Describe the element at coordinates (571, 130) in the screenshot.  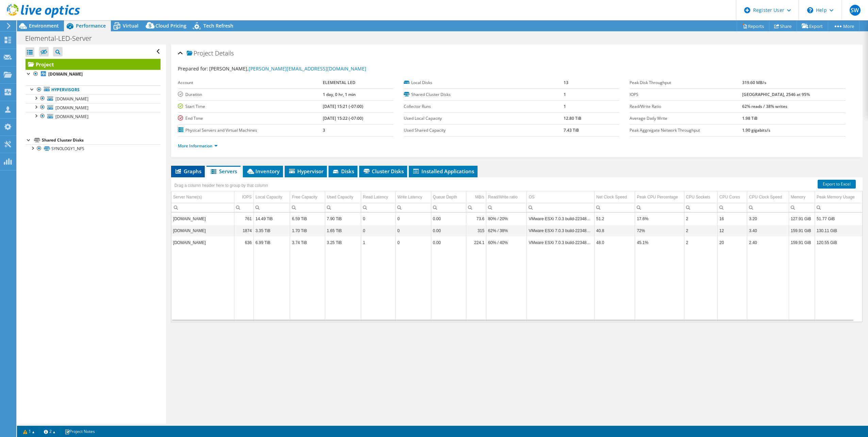
I see `b: 7.43 TiB` at that location.